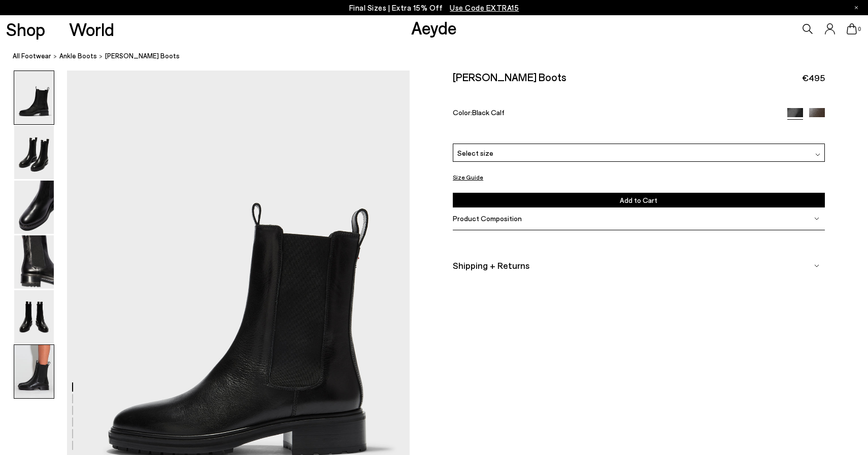 This screenshot has width=868, height=455. What do you see at coordinates (91, 29) in the screenshot?
I see `a: World` at bounding box center [91, 29].